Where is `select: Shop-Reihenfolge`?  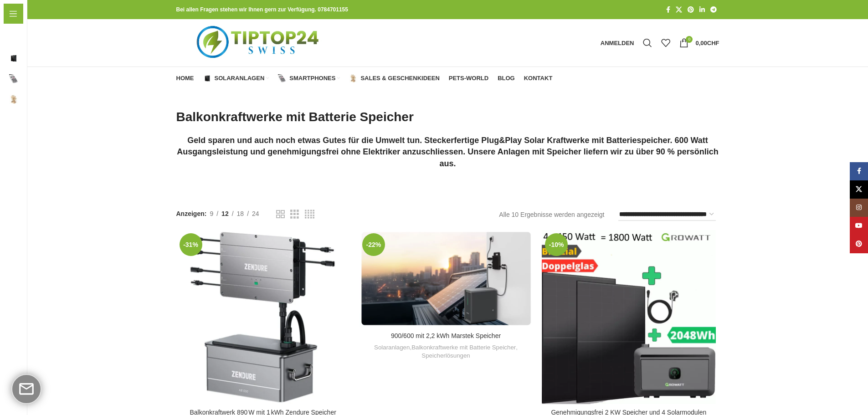
select: Shop-Reihenfolge is located at coordinates (667, 215).